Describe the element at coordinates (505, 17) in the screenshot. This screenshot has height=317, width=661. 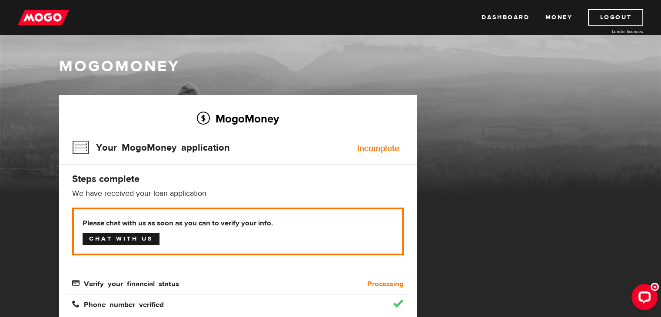
I see `a: Dashboard` at that location.